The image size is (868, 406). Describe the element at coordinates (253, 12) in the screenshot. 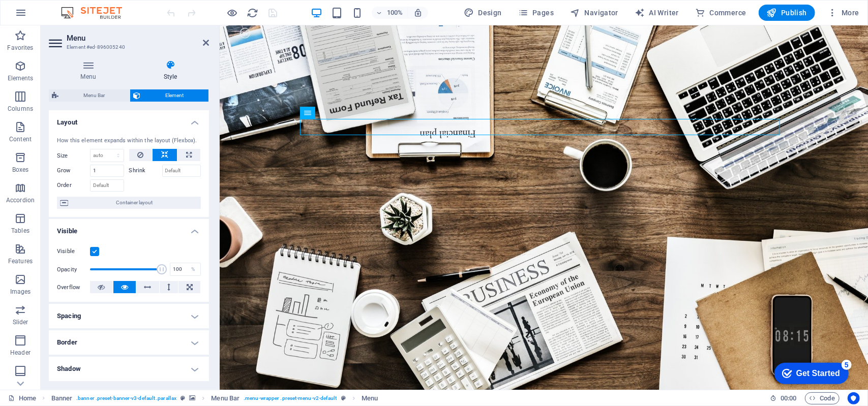

I see `i: Reload page` at that location.